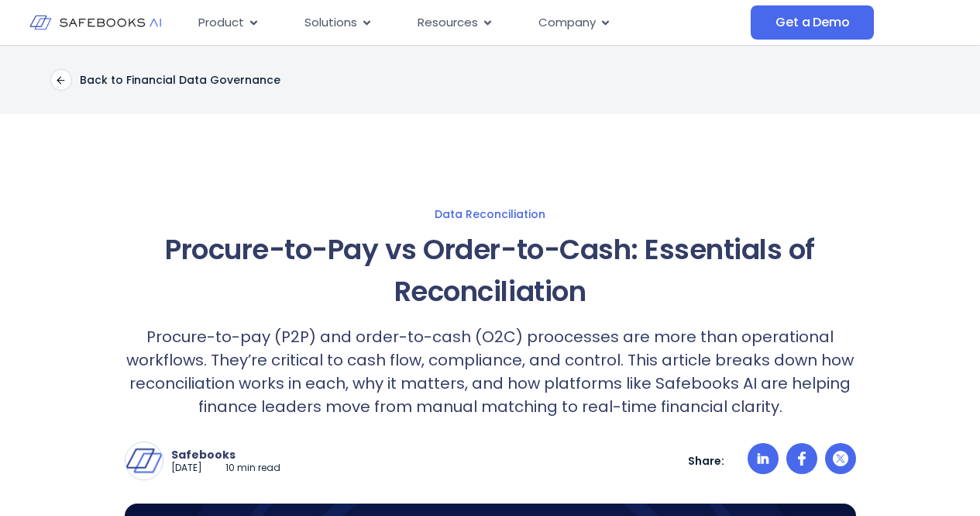  What do you see at coordinates (253, 467) in the screenshot?
I see `p: 10 min read` at bounding box center [253, 467].